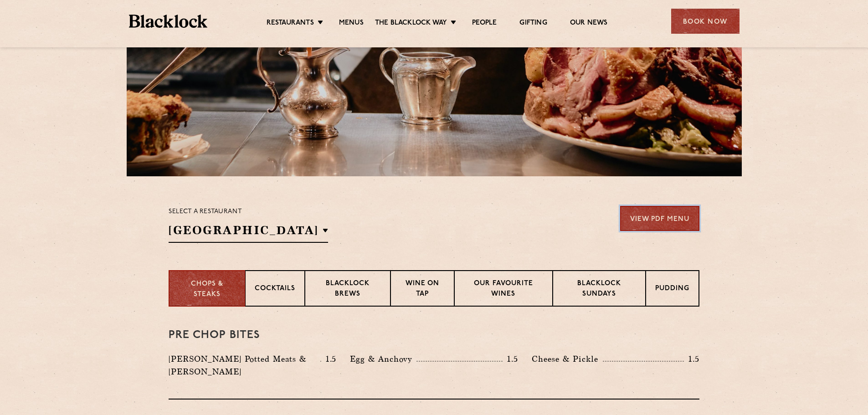  Describe the element at coordinates (485, 24) in the screenshot. I see `a: People` at that location.